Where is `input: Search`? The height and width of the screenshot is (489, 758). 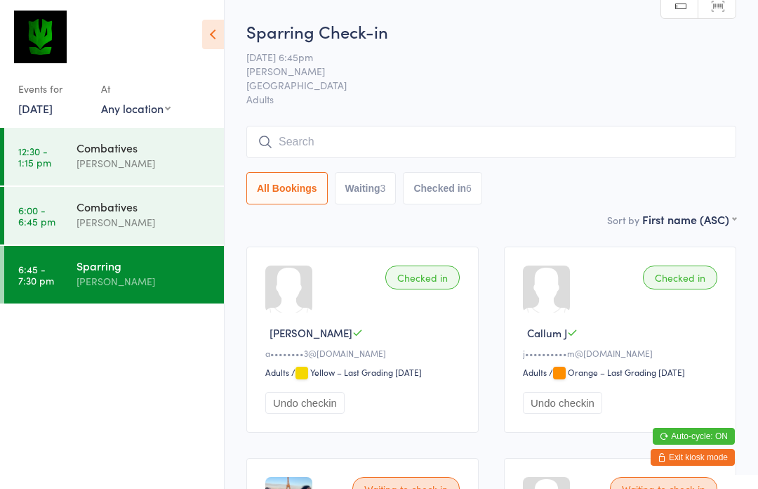 input: Search is located at coordinates (491, 142).